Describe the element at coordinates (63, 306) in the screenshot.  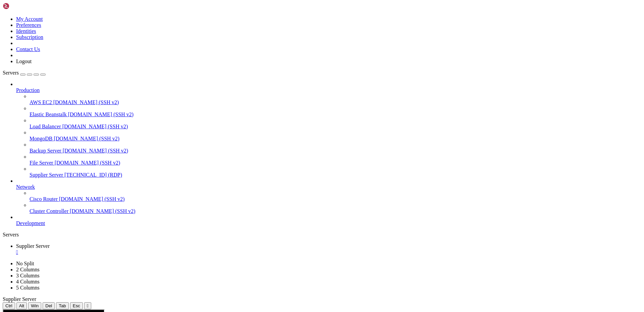
I see `span: Tab` at that location.